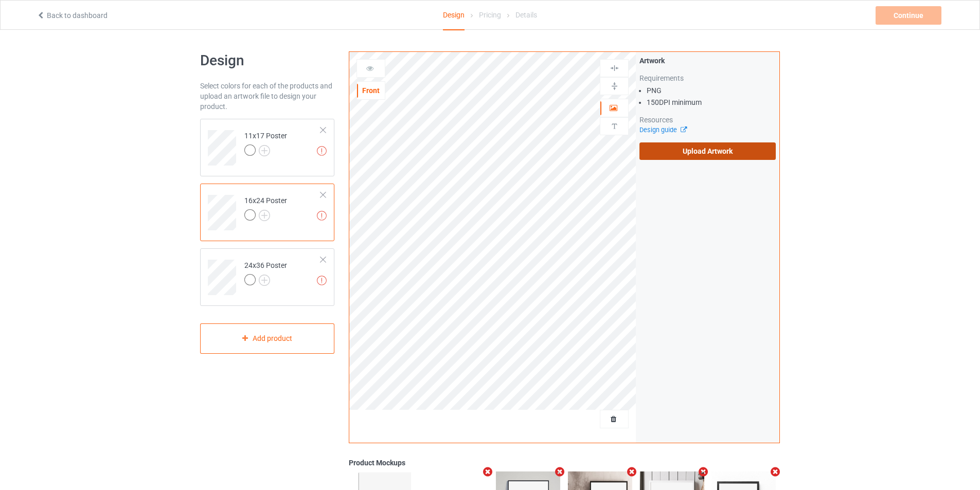 This screenshot has width=980, height=490. What do you see at coordinates (707, 120) in the screenshot?
I see `div: Resources` at bounding box center [707, 120].